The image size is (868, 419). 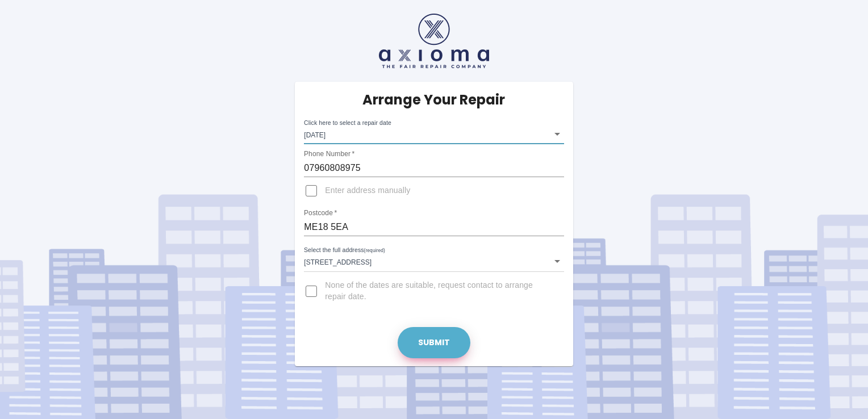 I want to click on label: Phone Number, so click(x=329, y=154).